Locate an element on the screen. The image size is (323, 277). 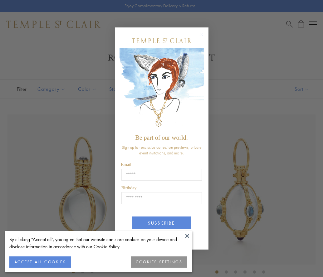
input: Email is located at coordinates (162, 175).